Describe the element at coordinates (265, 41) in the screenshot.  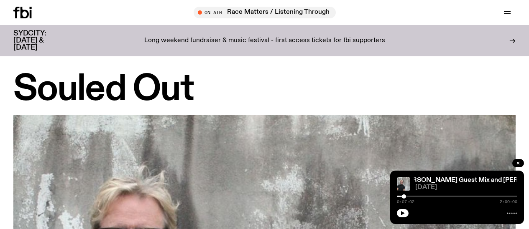
I see `p: Long weekend fundraiser & music festival - first access tickets for fbi supporters` at that location.